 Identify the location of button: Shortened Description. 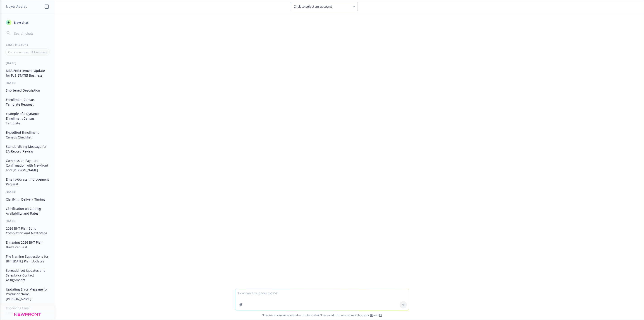
(27, 90).